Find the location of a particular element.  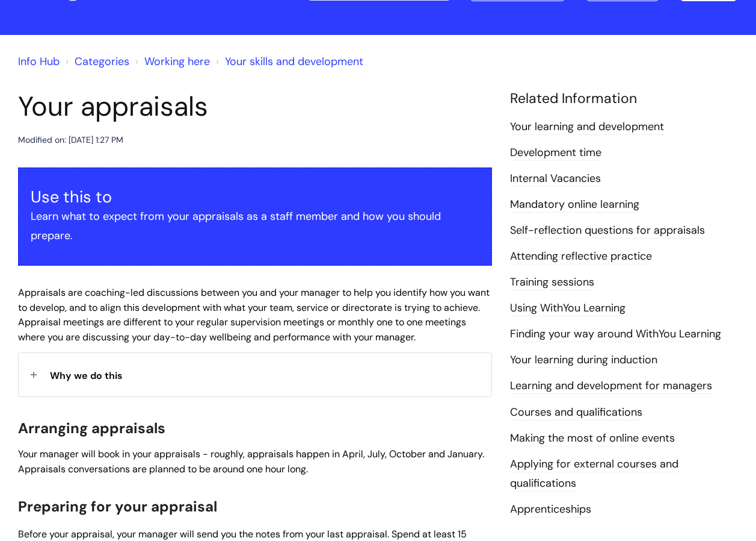

li: Working here is located at coordinates (171, 61).